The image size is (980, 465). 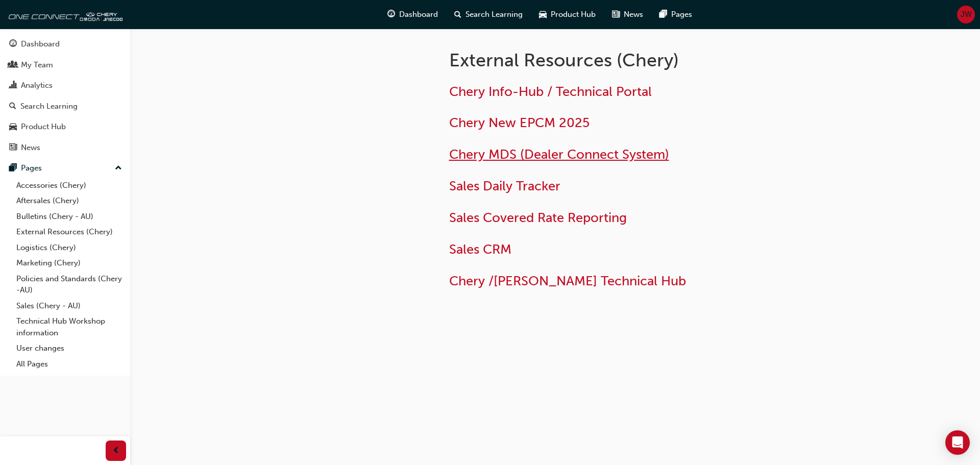 What do you see at coordinates (40, 44) in the screenshot?
I see `div: Dashboard` at bounding box center [40, 44].